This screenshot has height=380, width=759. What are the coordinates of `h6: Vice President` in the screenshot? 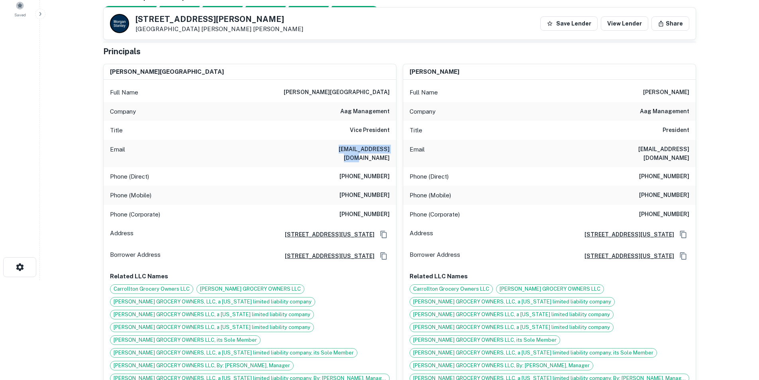 It's located at (370, 130).